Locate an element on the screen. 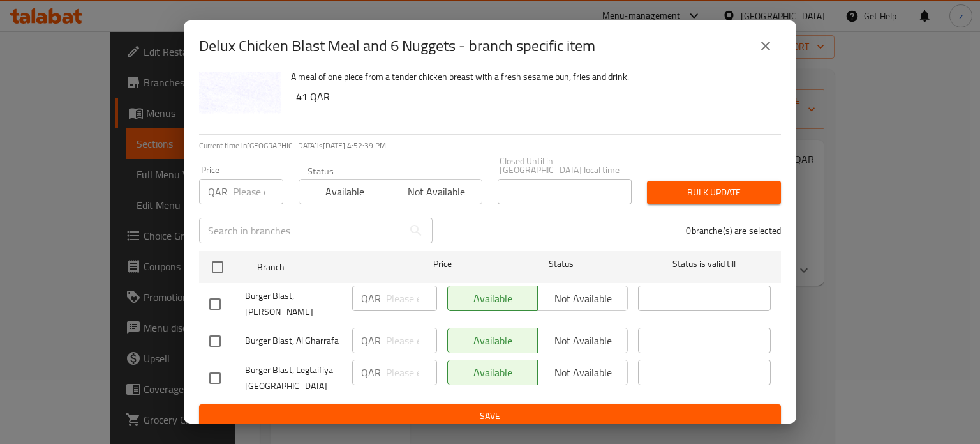 This screenshot has width=980, height=444. button: Available is located at coordinates (345, 191).